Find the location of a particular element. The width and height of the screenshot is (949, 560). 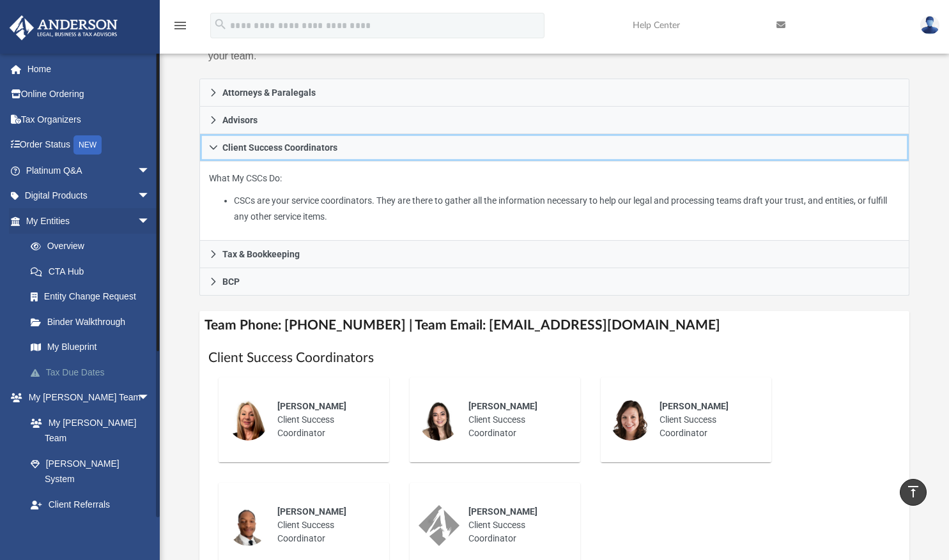

a: Tax & Bookkeeping is located at coordinates (555, 254).